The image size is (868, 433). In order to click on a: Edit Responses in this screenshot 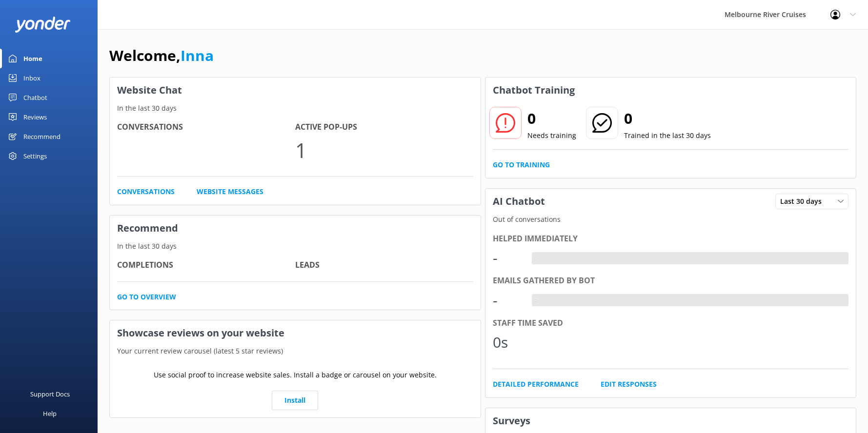, I will do `click(629, 384)`.